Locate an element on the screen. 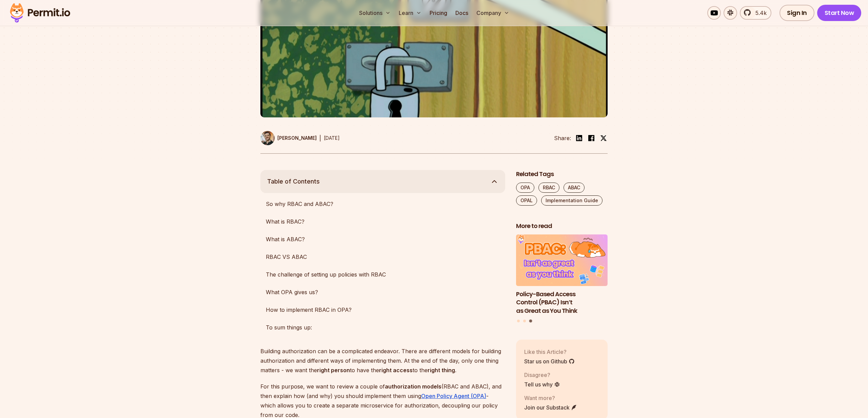 The height and width of the screenshot is (418, 868). strong: right thing is located at coordinates (441, 370).